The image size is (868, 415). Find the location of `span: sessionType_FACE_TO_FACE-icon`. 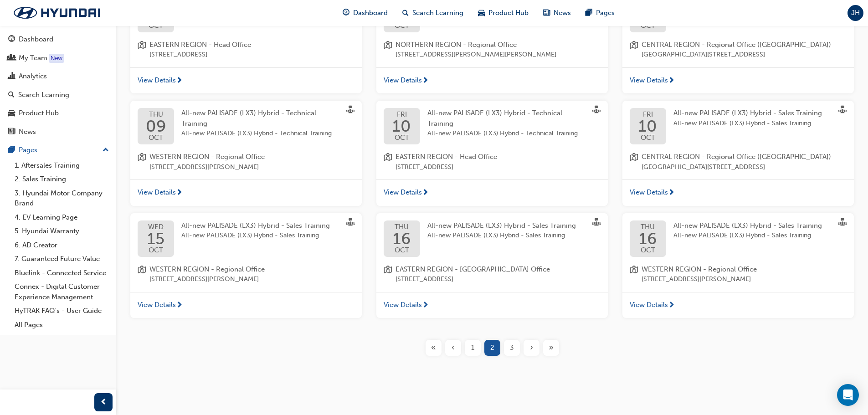

span: sessionType_FACE_TO_FACE-icon is located at coordinates (350, 111).